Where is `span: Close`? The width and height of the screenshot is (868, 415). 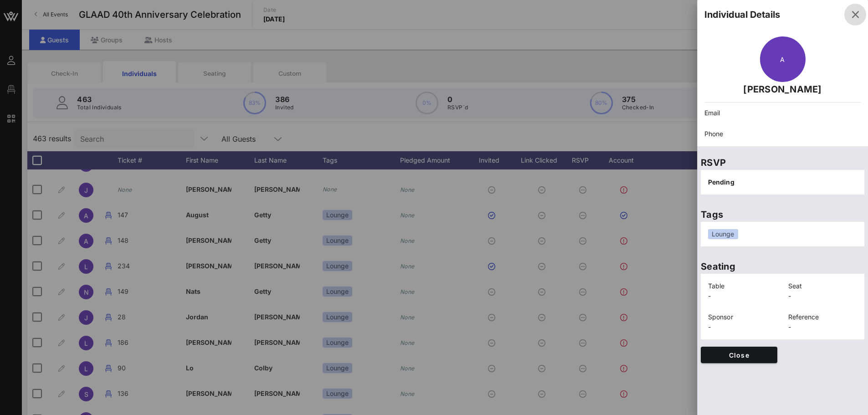 span: Close is located at coordinates (738, 354).